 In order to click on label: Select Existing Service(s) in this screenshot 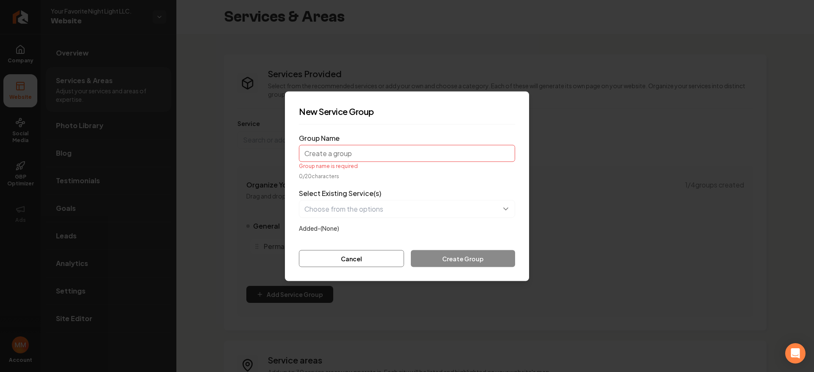, I will do `click(340, 193)`.